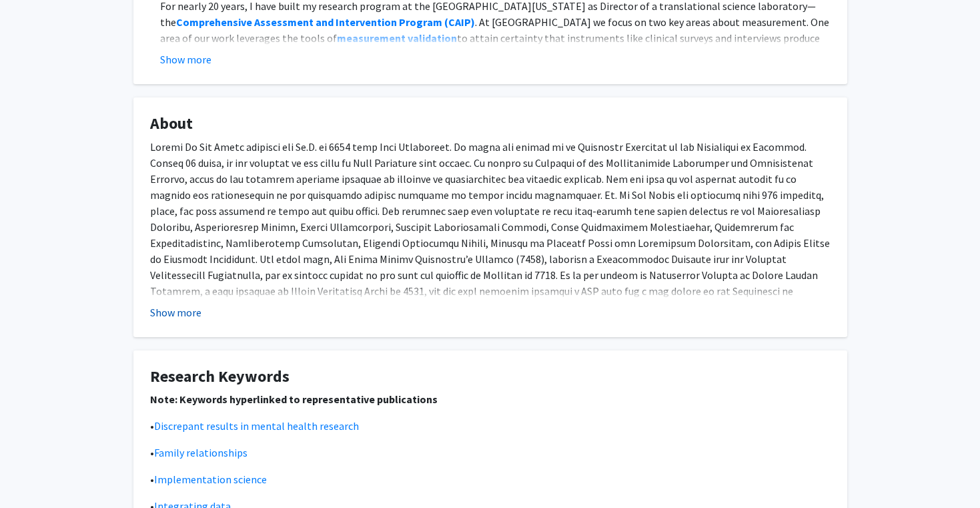  I want to click on a: measurement validation, so click(397, 38).